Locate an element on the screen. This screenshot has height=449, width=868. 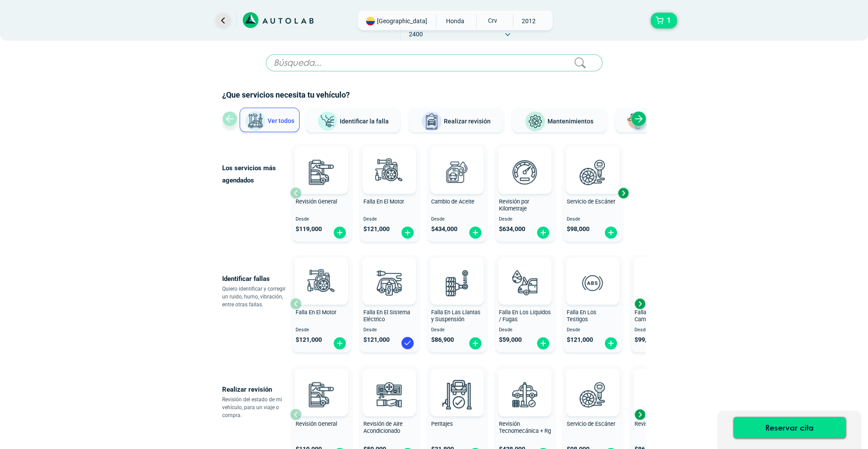
img: Mantenimientos is located at coordinates (535, 122).